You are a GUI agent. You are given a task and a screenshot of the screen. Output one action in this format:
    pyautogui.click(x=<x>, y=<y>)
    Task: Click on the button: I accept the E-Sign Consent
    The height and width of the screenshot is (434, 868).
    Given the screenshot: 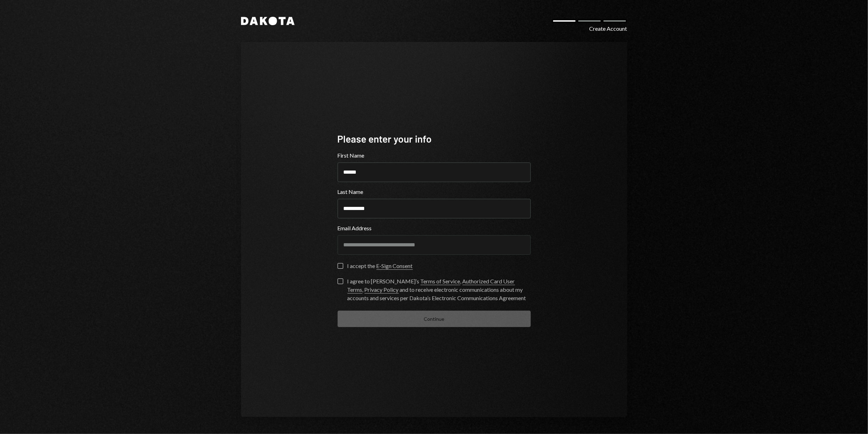 What is the action you would take?
    pyautogui.click(x=340, y=266)
    